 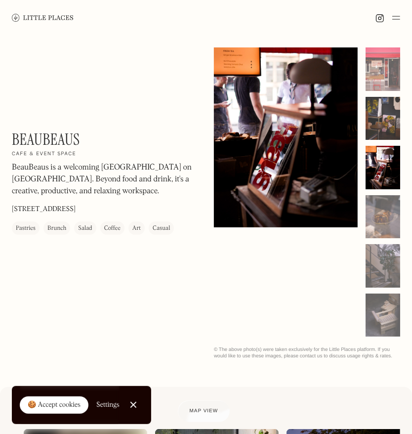 I want to click on a: Settings, so click(x=108, y=405).